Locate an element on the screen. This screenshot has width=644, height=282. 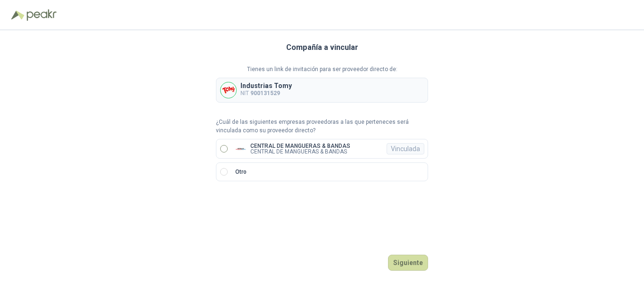
p: Otro is located at coordinates (240, 172).